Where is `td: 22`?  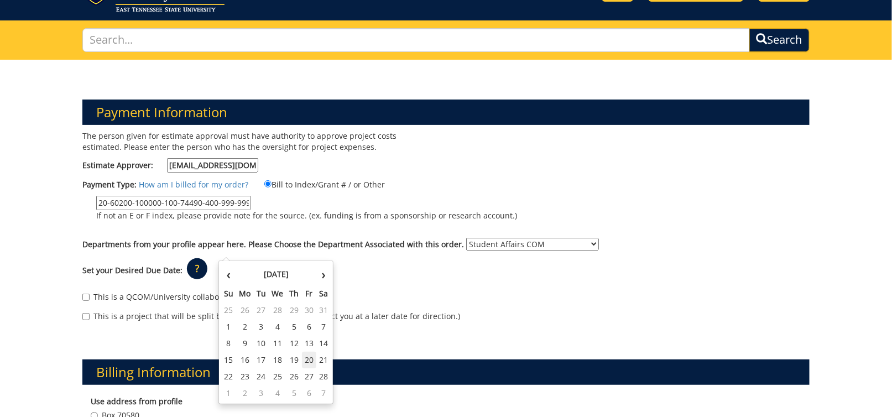 td: 22 is located at coordinates (228, 376).